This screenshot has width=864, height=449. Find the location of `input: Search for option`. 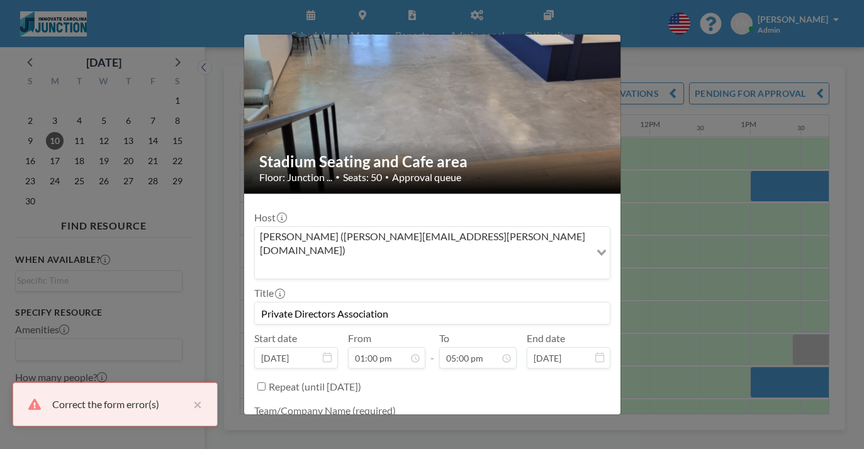

input: Search for option is located at coordinates (422, 268).